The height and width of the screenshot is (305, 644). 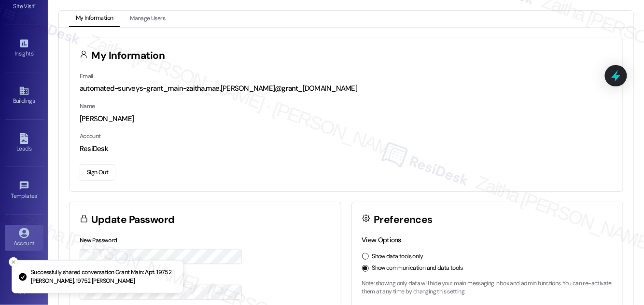 What do you see at coordinates (99, 240) in the screenshot?
I see `label: New Password` at bounding box center [99, 240].